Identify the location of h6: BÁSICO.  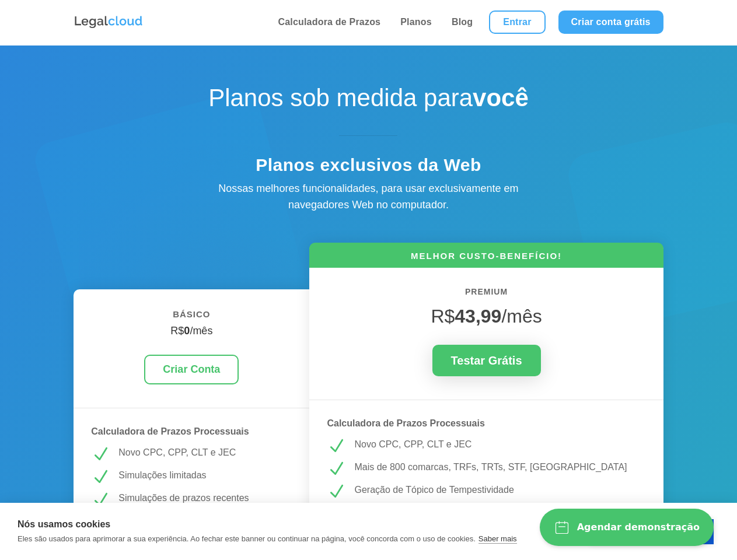
(191, 318).